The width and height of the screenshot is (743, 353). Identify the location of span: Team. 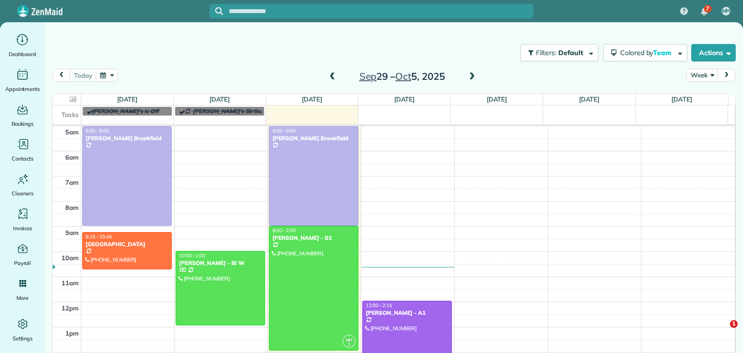
(662, 53).